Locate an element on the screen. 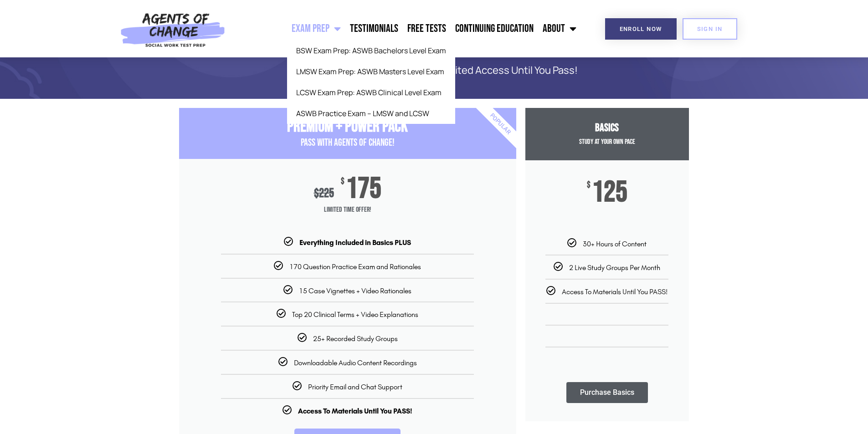 This screenshot has height=434, width=868. nav: Menu is located at coordinates (406, 29).